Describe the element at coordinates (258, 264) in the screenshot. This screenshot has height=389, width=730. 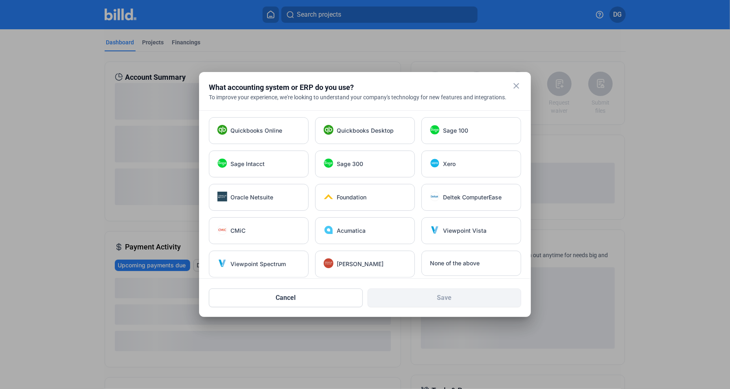
I see `span: Viewpoint Spectrum` at that location.